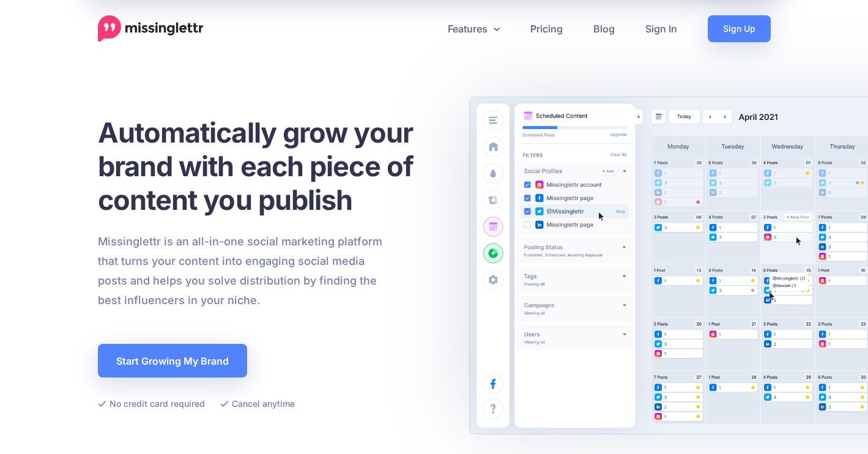 The height and width of the screenshot is (454, 868). What do you see at coordinates (270, 166) in the screenshot?
I see `h1: Automatically grow your brand with each piece of content you publish` at bounding box center [270, 166].